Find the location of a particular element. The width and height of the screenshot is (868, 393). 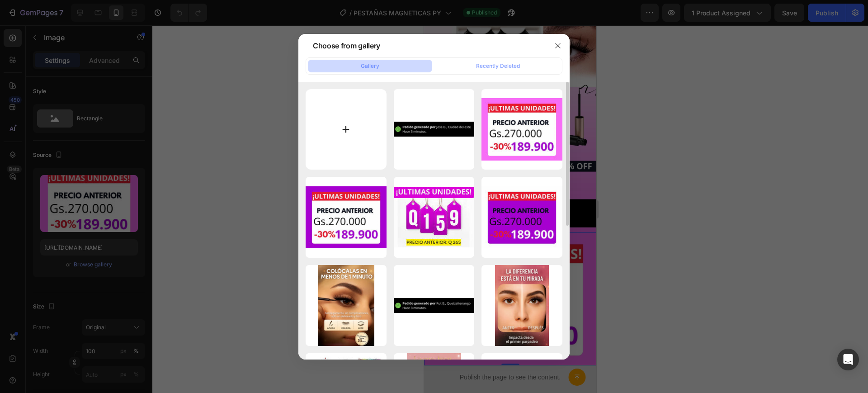

div: Image is located at coordinates (21, 198).